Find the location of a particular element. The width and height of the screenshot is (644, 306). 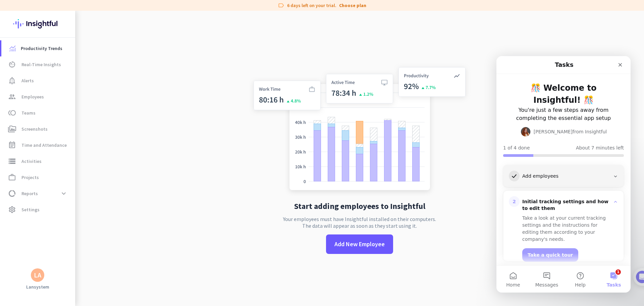

a: menu-itemProductivity Trends is located at coordinates (38, 48).